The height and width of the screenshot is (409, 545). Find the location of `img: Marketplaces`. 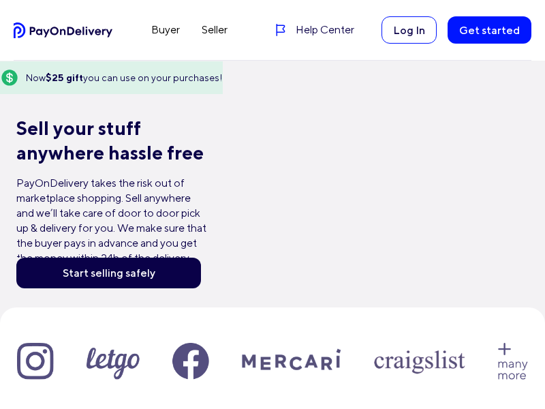

img: Marketplaces is located at coordinates (273, 361).